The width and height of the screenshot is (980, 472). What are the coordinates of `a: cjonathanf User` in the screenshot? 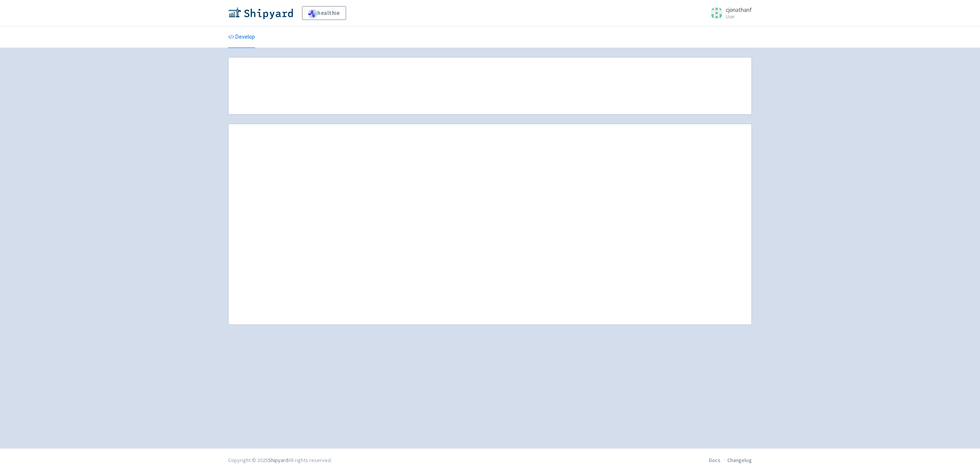 It's located at (729, 13).